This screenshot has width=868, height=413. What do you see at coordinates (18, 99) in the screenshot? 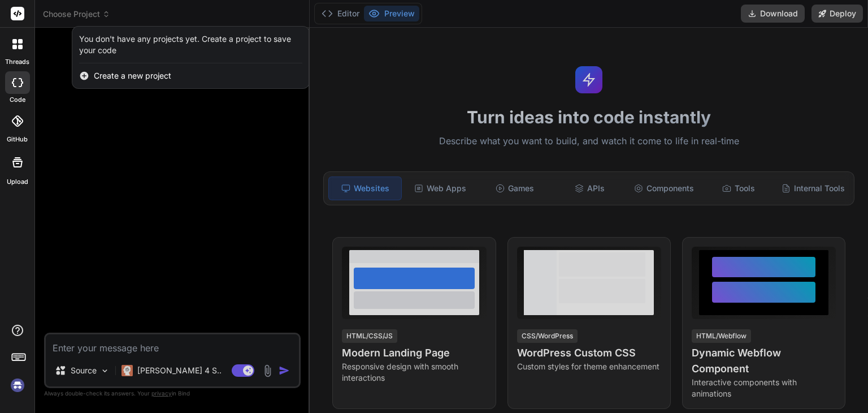
I see `label: code` at bounding box center [18, 99].